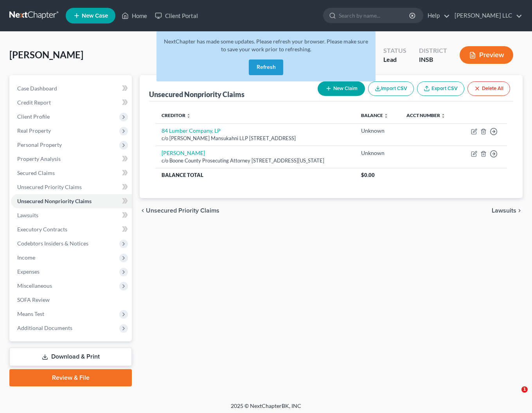 The width and height of the screenshot is (532, 413). I want to click on span: Credit Report, so click(34, 102).